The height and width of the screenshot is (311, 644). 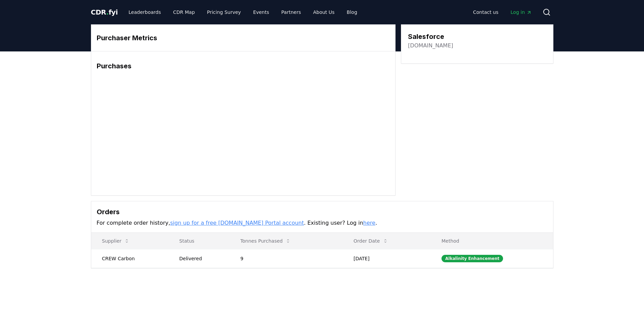 I want to click on a: CDR Map, so click(x=184, y=13).